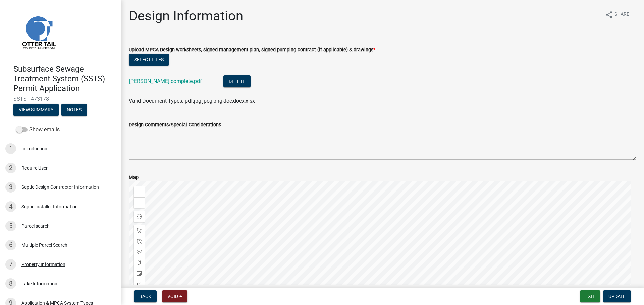 The image size is (644, 305). What do you see at coordinates (49, 207) in the screenshot?
I see `div: Septic Installer Information` at bounding box center [49, 207].